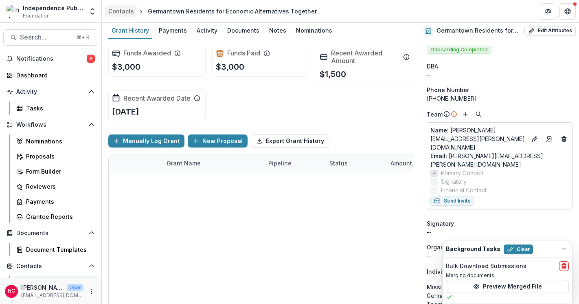 The width and height of the screenshot is (579, 304). Describe the element at coordinates (465, 247) in the screenshot. I see `span: Organization Leader Name` at that location.